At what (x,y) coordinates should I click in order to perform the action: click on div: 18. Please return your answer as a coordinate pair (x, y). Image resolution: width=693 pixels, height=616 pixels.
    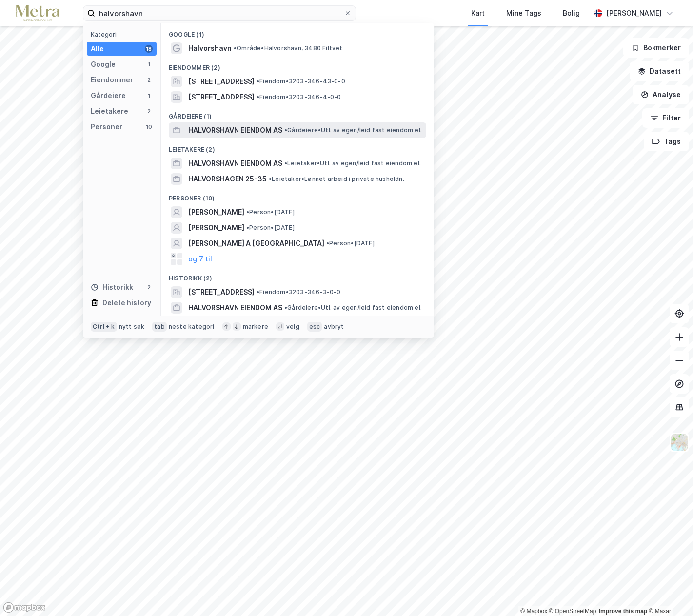
    Looking at the image, I should click on (149, 49).